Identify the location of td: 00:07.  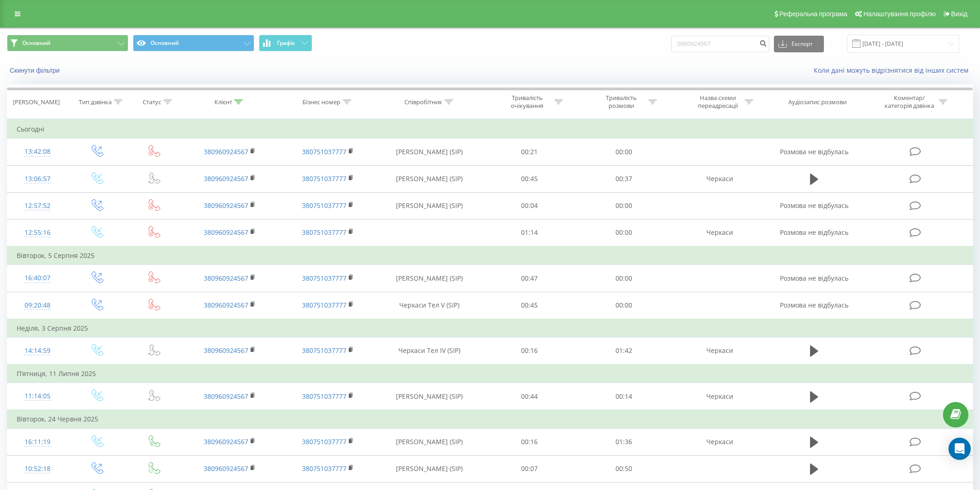
(530, 468).